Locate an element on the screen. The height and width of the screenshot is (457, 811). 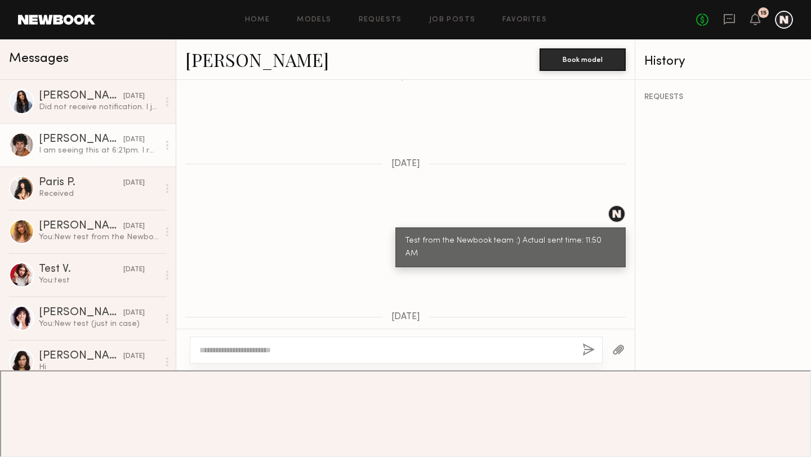
div: Did not receive notification. I just now received email notification 8:42pm is located at coordinates (99, 107).